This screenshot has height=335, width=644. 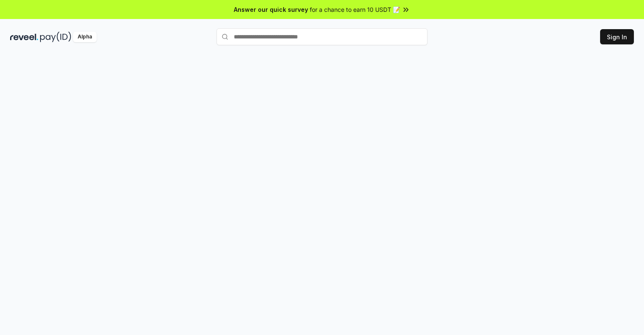 I want to click on span: for a chance to earn 10 USDT 📝, so click(x=355, y=9).